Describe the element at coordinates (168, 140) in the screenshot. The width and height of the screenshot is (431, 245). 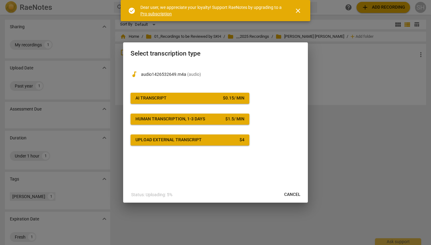
I see `div: Upload external transcript` at that location.